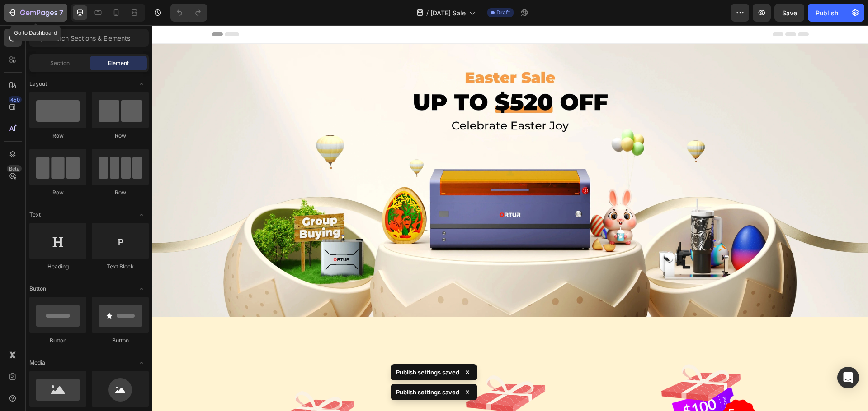 The width and height of the screenshot is (868, 411). What do you see at coordinates (827, 13) in the screenshot?
I see `button: Publish` at bounding box center [827, 13].